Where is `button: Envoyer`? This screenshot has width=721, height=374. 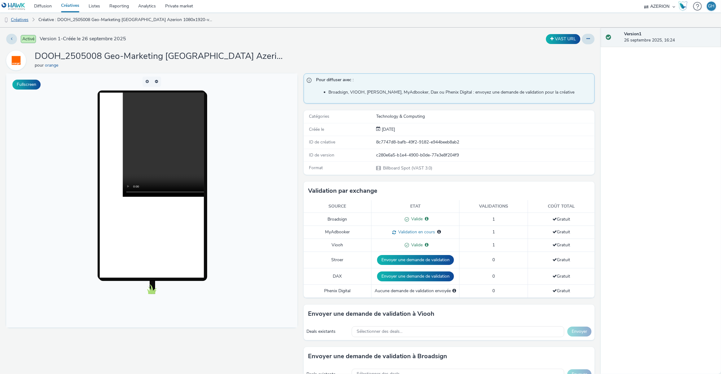 button: Envoyer is located at coordinates (579, 331).